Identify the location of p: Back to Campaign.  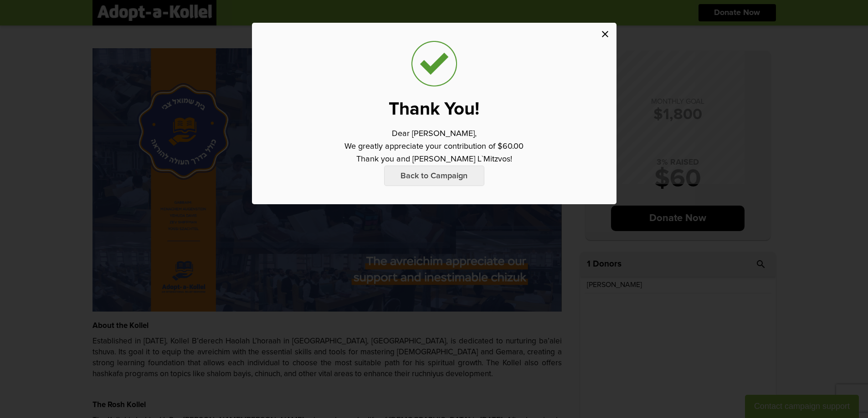
(434, 176).